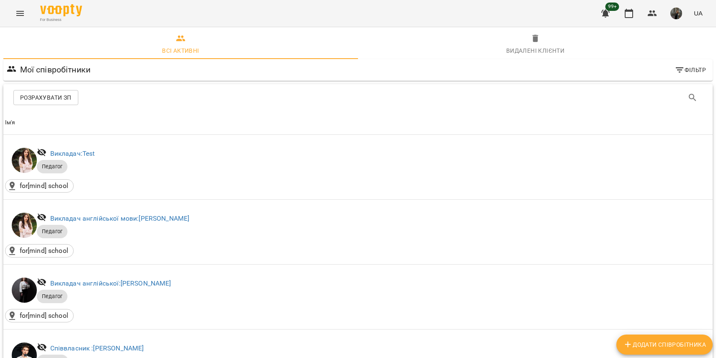 Image resolution: width=716 pixels, height=358 pixels. What do you see at coordinates (358, 123) in the screenshot?
I see `span: Ім'я` at bounding box center [358, 123].